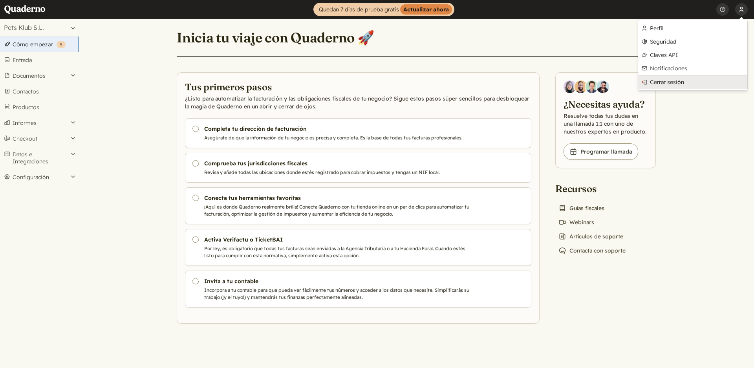 This screenshot has width=754, height=368. What do you see at coordinates (591, 250) in the screenshot?
I see `a: Contacta con soporte` at bounding box center [591, 250].